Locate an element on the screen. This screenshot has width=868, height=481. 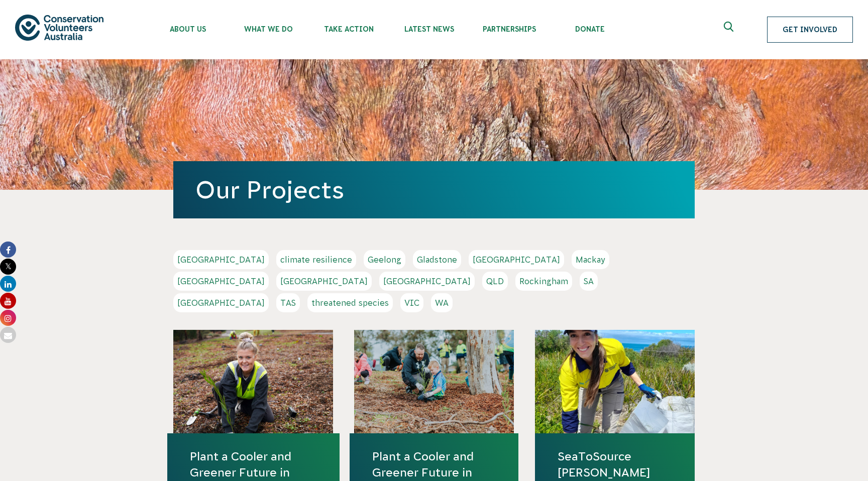
a: TAS is located at coordinates (288, 303).